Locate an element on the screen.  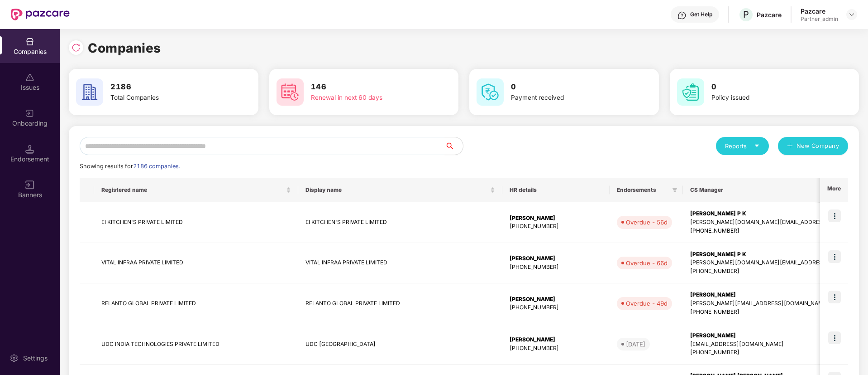
img: svg+xml;base64,PHN2ZyB3aWR0aD0iMjAiIGhlaWdodD0iMjAiIHZpZXdCb3g9IjAgMCAyMCAyMCIgZmlsbD0ibm9uZSIgeG... is located at coordinates (30, 113).